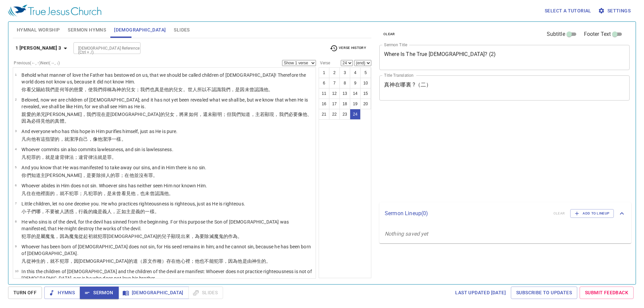  I want to click on wg3367: 誘惑, so click(112, 212).